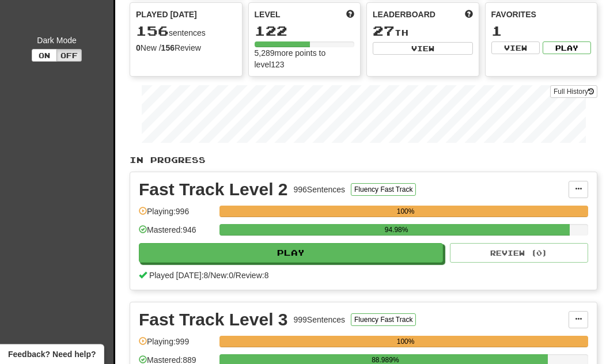 This screenshot has width=606, height=364. What do you see at coordinates (45, 55) in the screenshot?
I see `button: On` at bounding box center [45, 55].